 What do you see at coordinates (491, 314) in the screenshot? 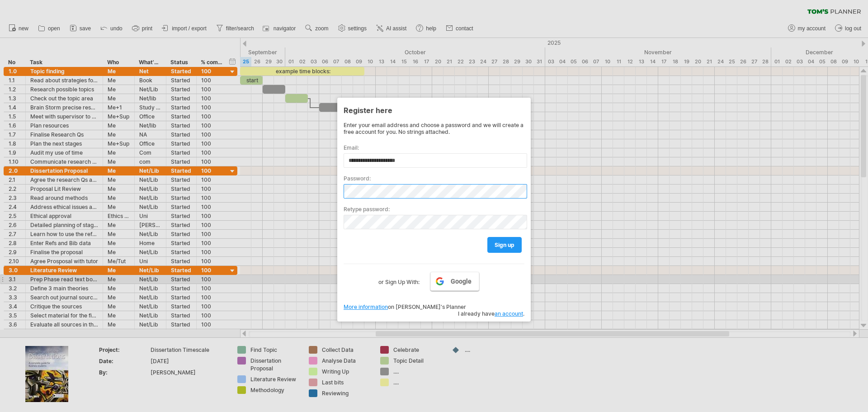
I see `span: I already have .` at bounding box center [491, 314].